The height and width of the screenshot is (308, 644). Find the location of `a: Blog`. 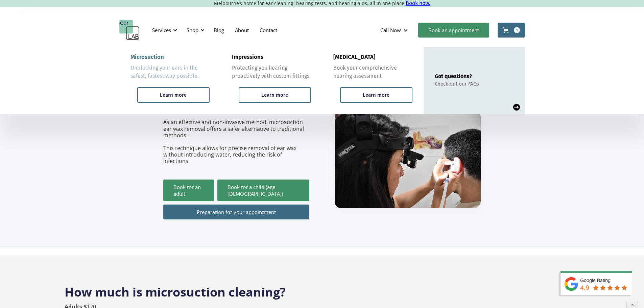

a: Blog is located at coordinates (218, 30).